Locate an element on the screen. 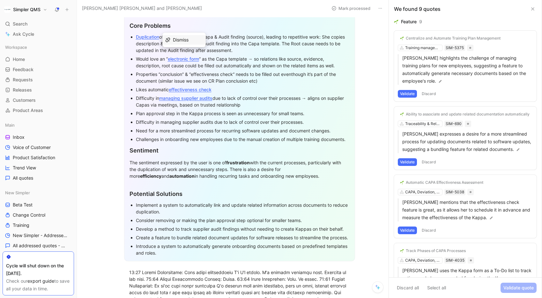 This screenshot has height=298, width=542. span: Releases is located at coordinates (22, 90).